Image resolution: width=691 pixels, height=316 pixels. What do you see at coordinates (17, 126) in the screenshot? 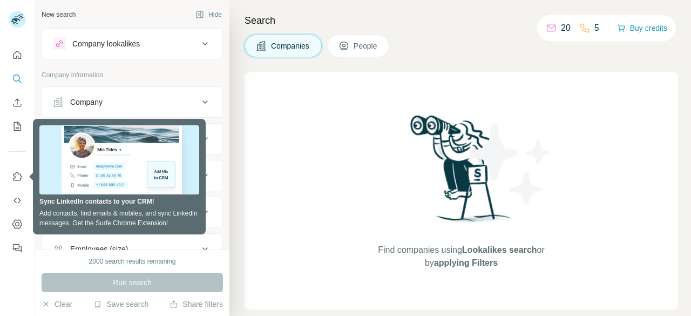
I see `button: My lists` at bounding box center [17, 126].